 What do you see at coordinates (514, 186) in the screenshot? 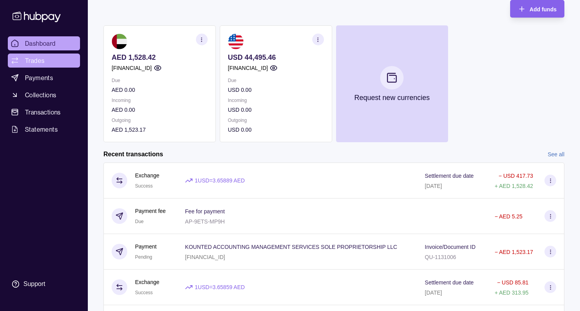
I see `p: + AED 1,528.42` at bounding box center [514, 186].